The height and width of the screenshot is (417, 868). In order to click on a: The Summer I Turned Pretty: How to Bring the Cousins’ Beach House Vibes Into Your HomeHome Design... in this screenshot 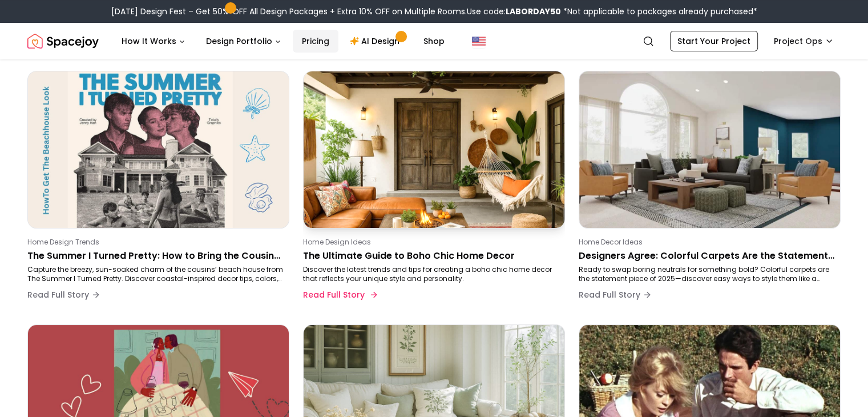, I will do `click(158, 191)`.